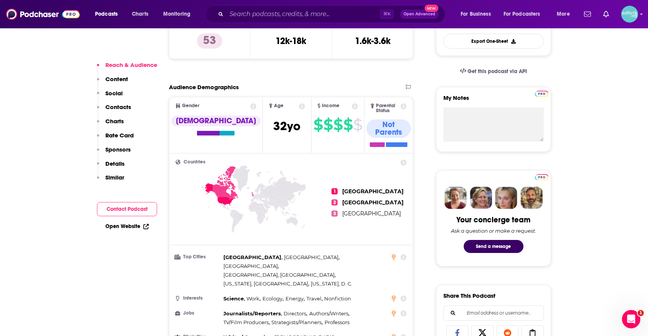  Describe the element at coordinates (531, 198) in the screenshot. I see `img: Jon Profile` at that location.